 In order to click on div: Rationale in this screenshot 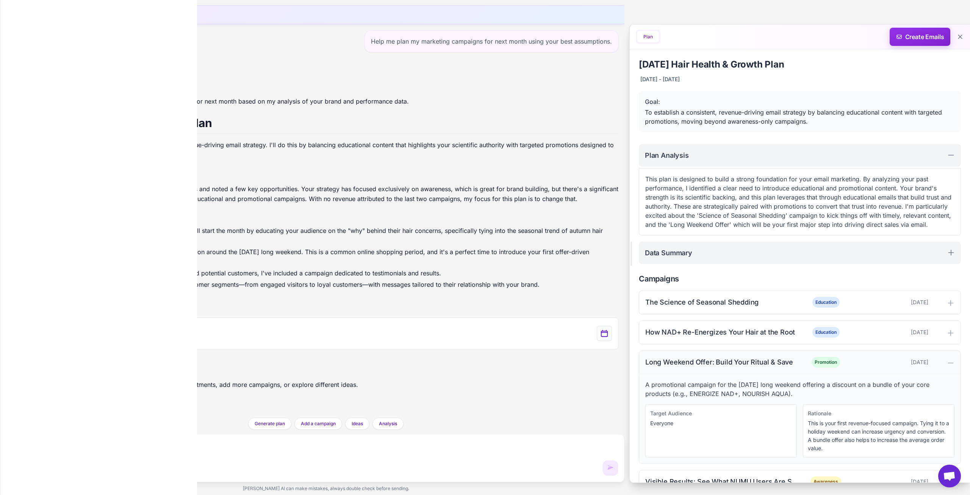, I will do `click(879, 413)`.